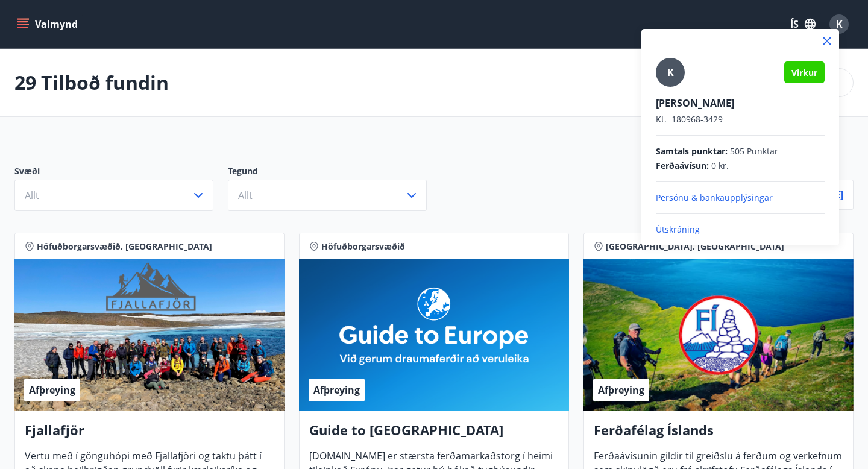 Image resolution: width=868 pixels, height=469 pixels. Describe the element at coordinates (740, 120) in the screenshot. I see `p: 180968-3429` at that location.